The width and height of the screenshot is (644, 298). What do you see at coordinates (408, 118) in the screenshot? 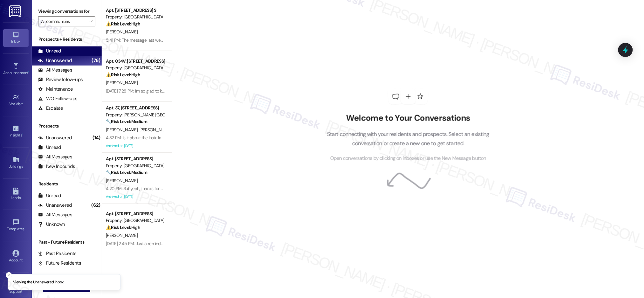
I see `h2: Welcome to Your Conversations` at bounding box center [408, 118].